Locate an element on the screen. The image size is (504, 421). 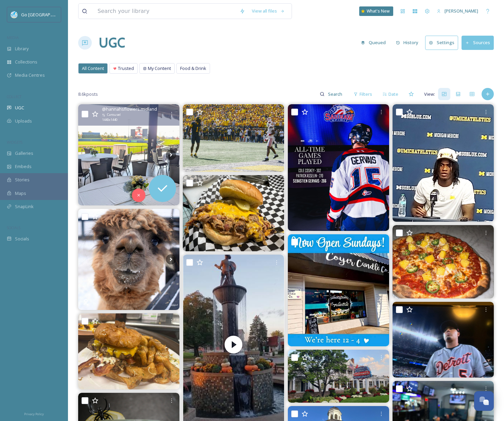
div: What's New is located at coordinates (376, 11).